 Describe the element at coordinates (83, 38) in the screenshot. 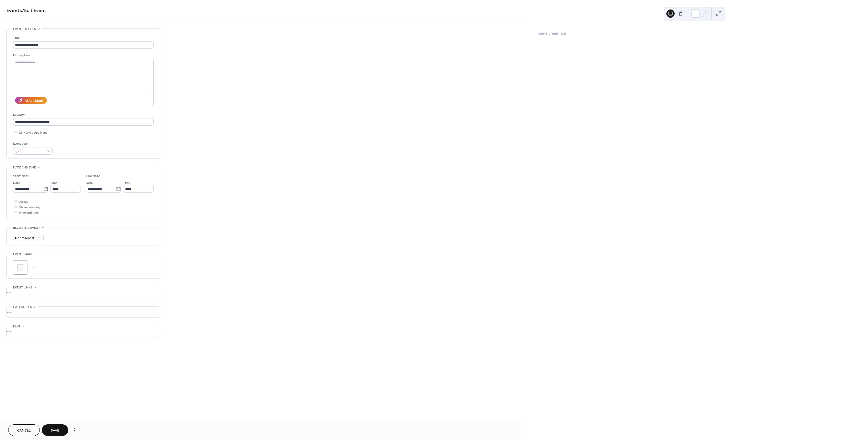

I see `div: Title` at that location.